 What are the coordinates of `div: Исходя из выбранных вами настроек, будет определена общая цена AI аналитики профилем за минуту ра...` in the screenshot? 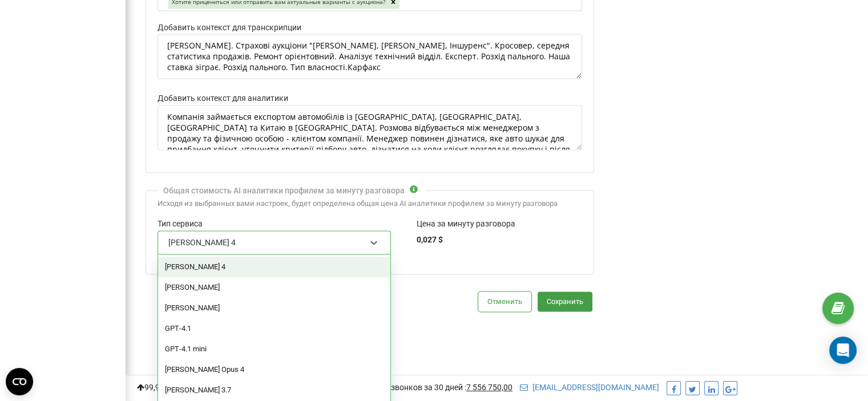 It's located at (370, 204).